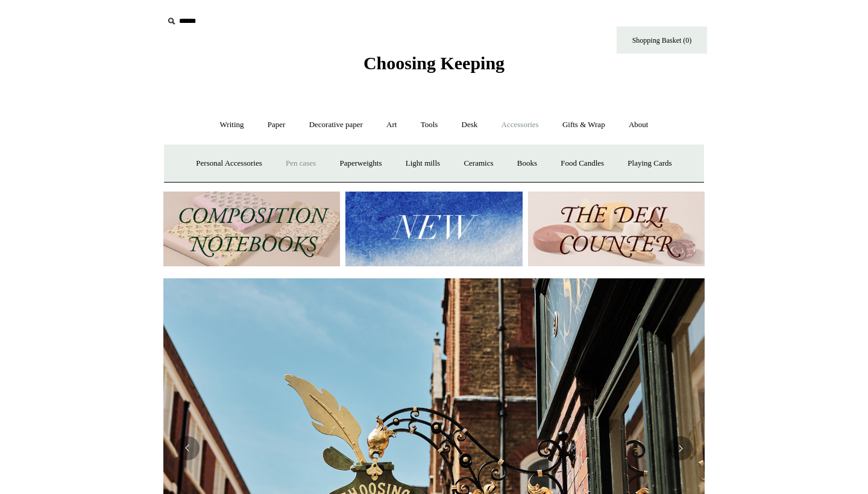 This screenshot has height=494, width=868. I want to click on a: Food Candles, so click(582, 163).